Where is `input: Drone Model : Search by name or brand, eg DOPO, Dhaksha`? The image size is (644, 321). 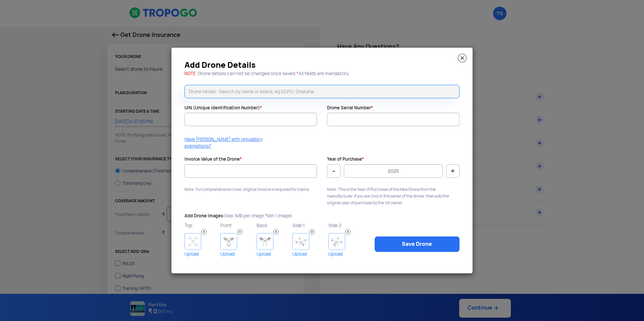 input: Drone Model : Search by name or brand, eg DOPO, Dhaksha is located at coordinates (322, 91).